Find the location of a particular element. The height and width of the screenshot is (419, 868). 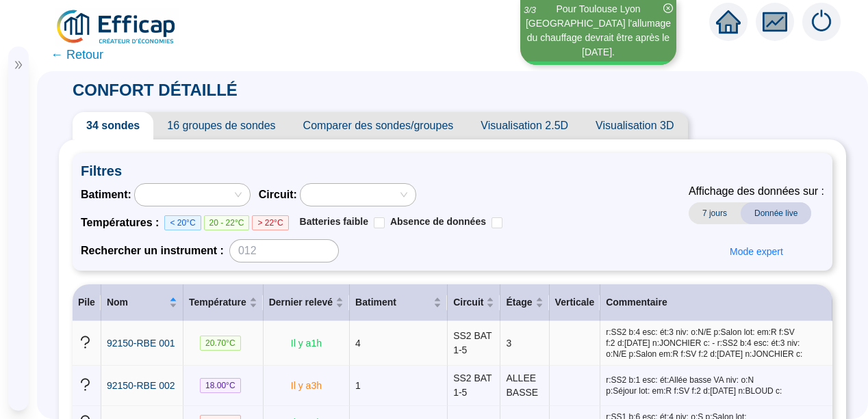

th: Température is located at coordinates (223, 303).